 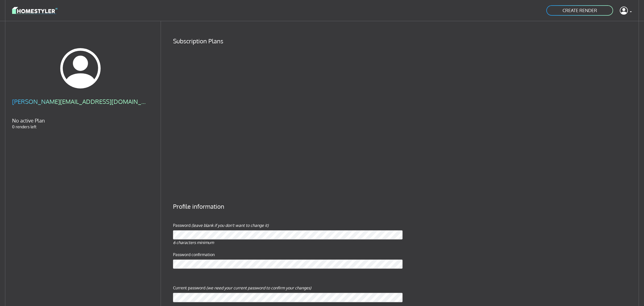 I want to click on i: (we need your current password to confirm your changes), so click(x=259, y=288).